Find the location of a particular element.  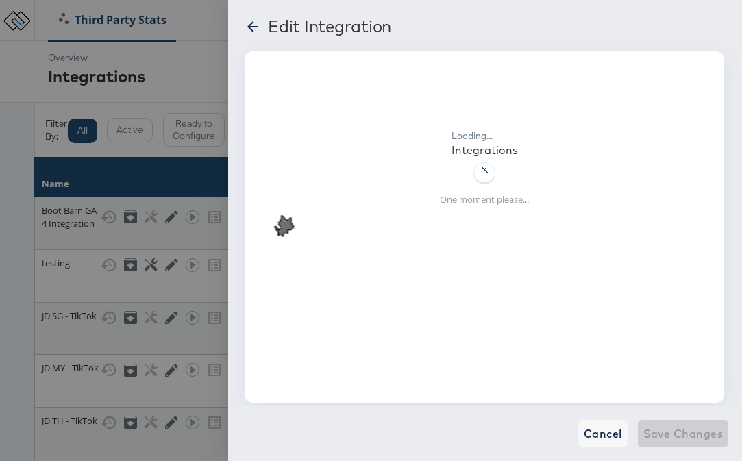

button: Cancel is located at coordinates (603, 434).